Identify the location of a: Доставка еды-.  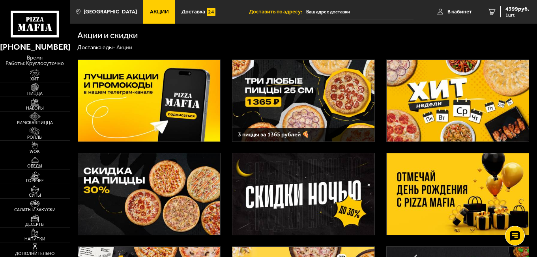
(96, 47).